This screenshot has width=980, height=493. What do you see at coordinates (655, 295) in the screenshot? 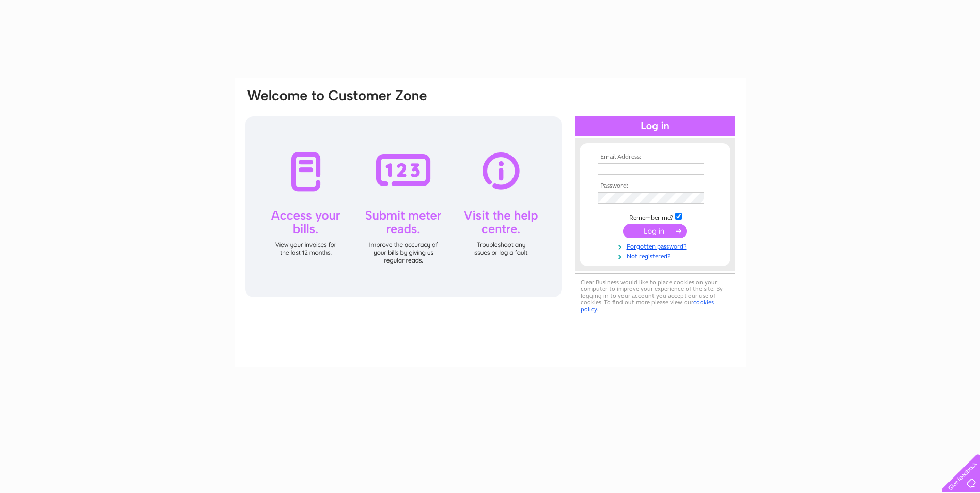
I see `div: Clear Business would like to place cookies on your computer to improve your experience of the sit...` at bounding box center [655, 295].